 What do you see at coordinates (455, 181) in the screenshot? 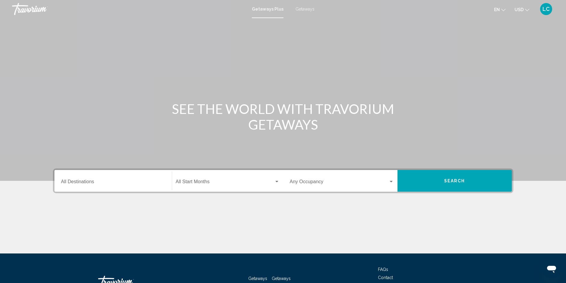
I see `span: Search` at bounding box center [455, 181].